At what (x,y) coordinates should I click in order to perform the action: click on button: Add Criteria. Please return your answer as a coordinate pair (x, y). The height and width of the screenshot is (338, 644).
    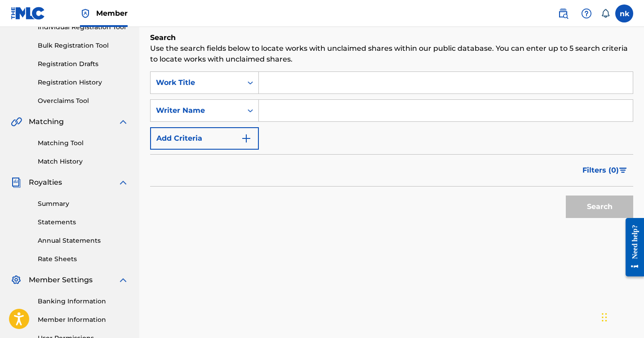
    Looking at the image, I should click on (204, 138).